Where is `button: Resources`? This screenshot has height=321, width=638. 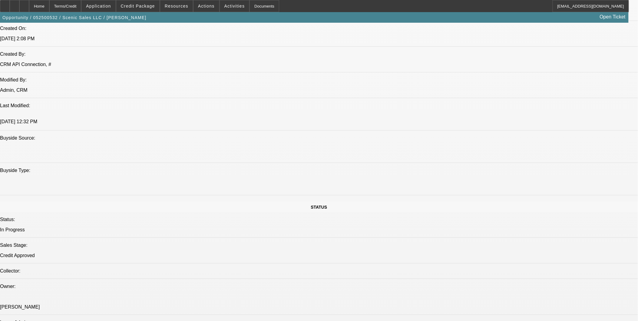
button: Resources is located at coordinates (177, 6).